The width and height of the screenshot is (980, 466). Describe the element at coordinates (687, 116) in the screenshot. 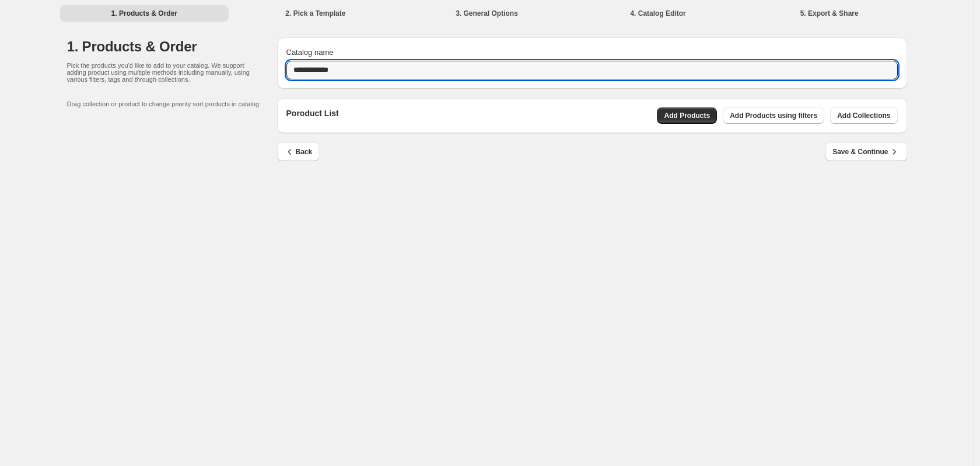

I see `span: Add Products` at that location.